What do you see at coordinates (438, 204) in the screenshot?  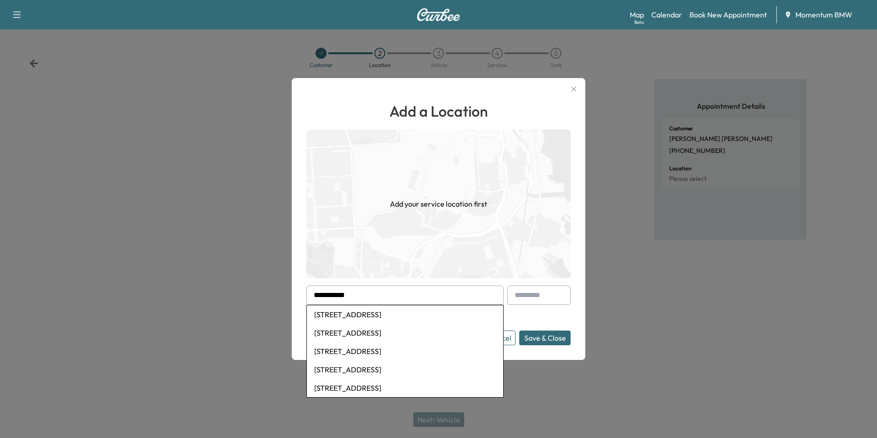 I see `h1: Add your service location first` at bounding box center [438, 204].